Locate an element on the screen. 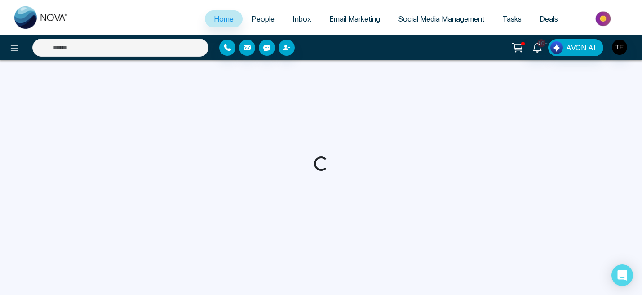 This screenshot has height=295, width=642. button: AVON AI is located at coordinates (575, 48).